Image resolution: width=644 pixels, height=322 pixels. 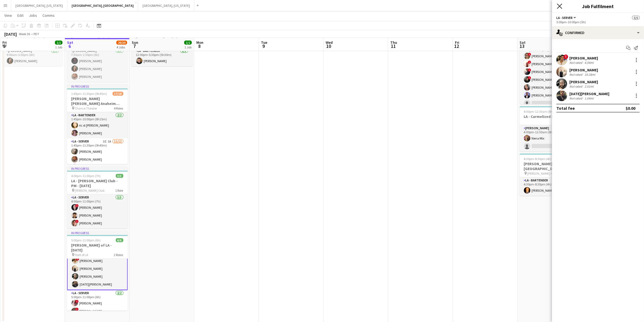 What do you see at coordinates (48, 15) in the screenshot?
I see `a: Comms` at bounding box center [48, 15].